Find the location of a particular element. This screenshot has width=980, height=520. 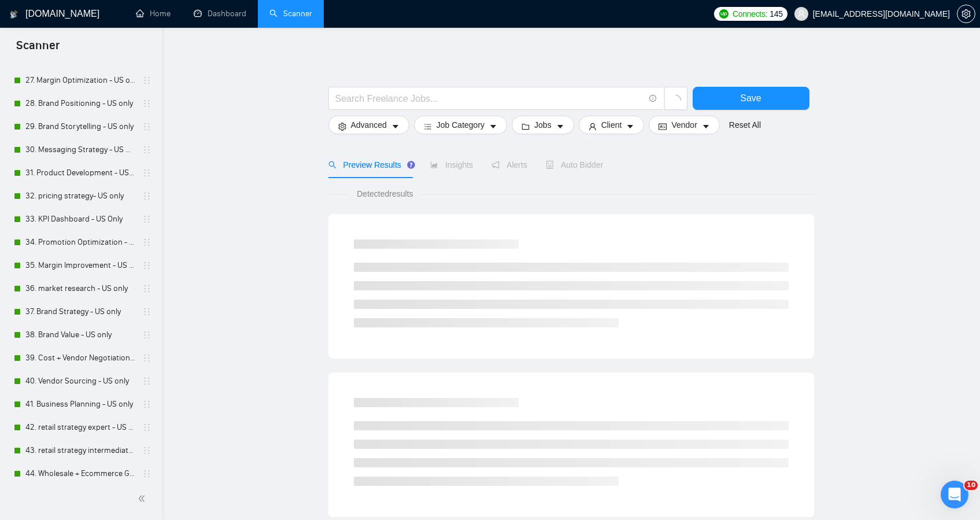

a: 31. Product Development - US only is located at coordinates (80, 173).